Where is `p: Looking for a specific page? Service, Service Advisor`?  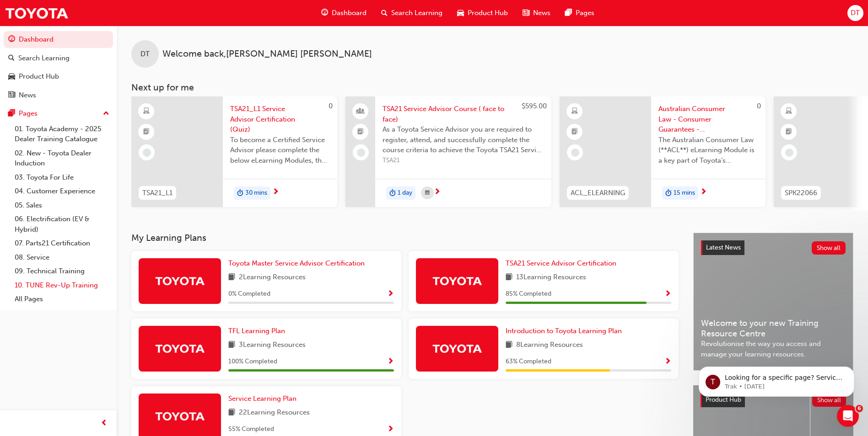 p: Looking for a specific page? Service, Service Advisor is located at coordinates (99, 31).